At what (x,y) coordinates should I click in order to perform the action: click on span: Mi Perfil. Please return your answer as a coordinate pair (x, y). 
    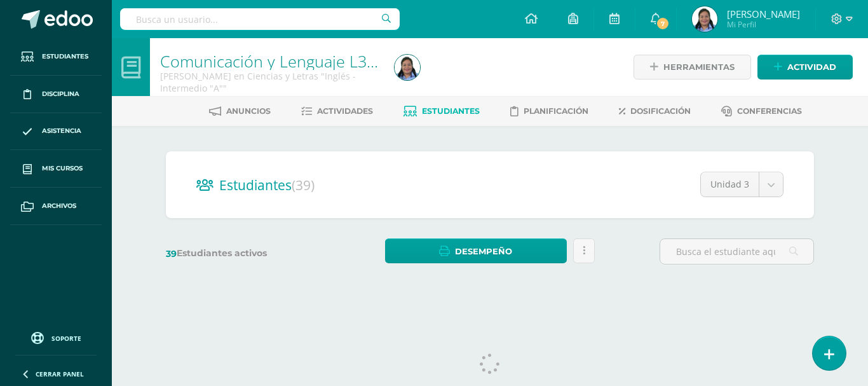
    Looking at the image, I should click on (764, 24).